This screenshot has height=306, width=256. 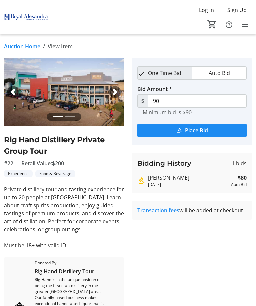 What do you see at coordinates (246, 25) in the screenshot?
I see `button: Menu` at bounding box center [246, 25].